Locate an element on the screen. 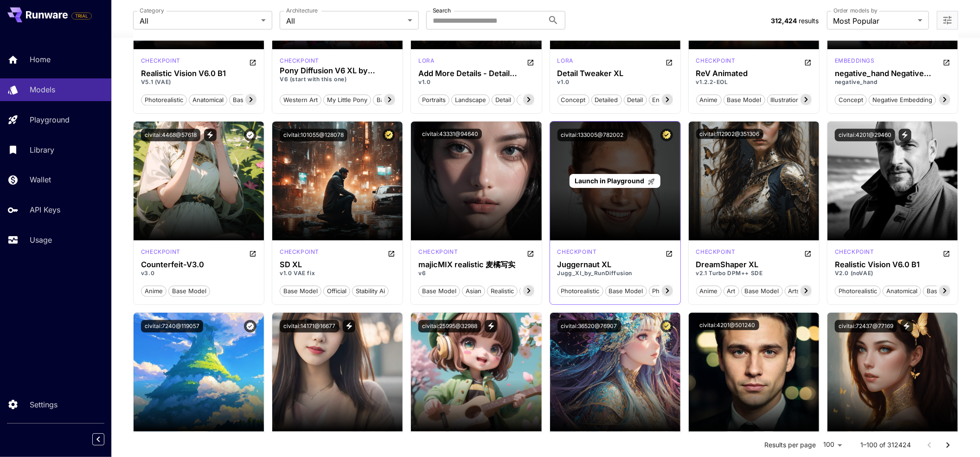 The height and width of the screenshot is (457, 980). span: Add your payment card to enable full platform functionality. is located at coordinates (82, 16).